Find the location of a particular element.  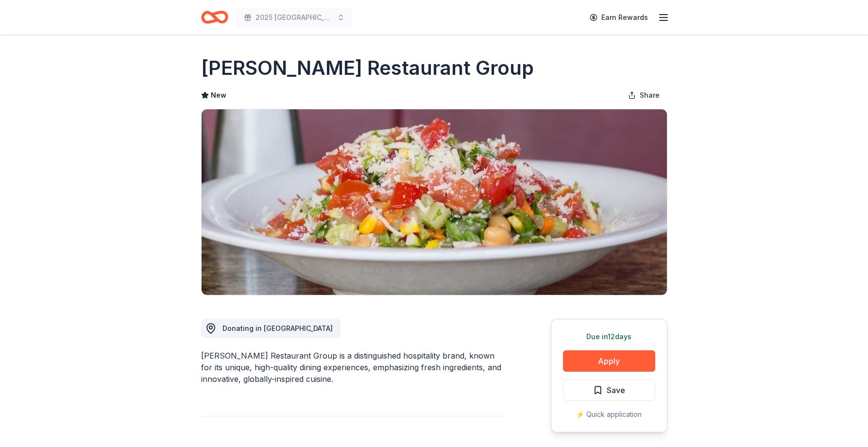

span: Share is located at coordinates (650, 95).